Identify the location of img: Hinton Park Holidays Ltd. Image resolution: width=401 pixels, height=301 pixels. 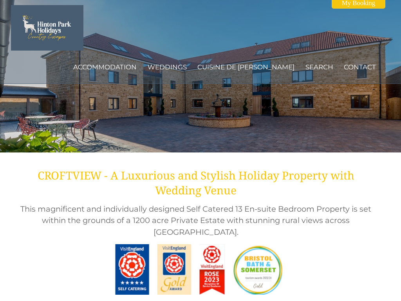
(47, 28).